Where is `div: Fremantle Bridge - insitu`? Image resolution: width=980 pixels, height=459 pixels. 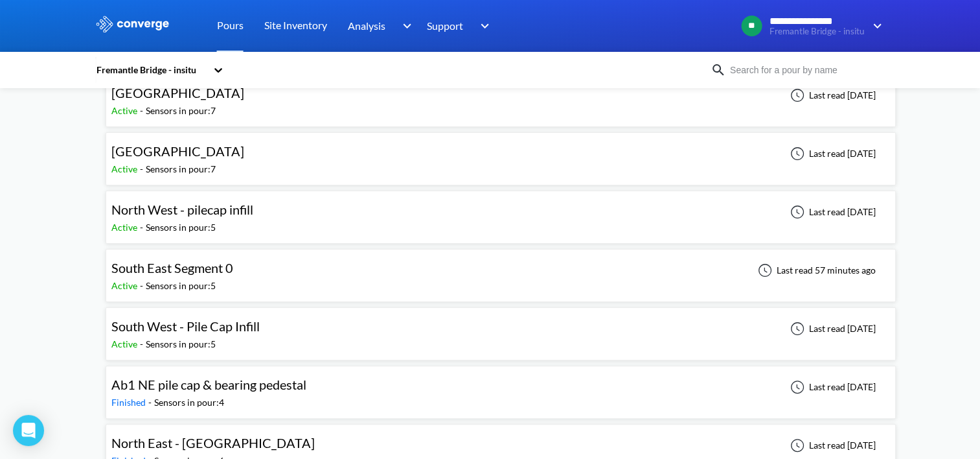
div: Fremantle Bridge - insitu is located at coordinates (151, 70).